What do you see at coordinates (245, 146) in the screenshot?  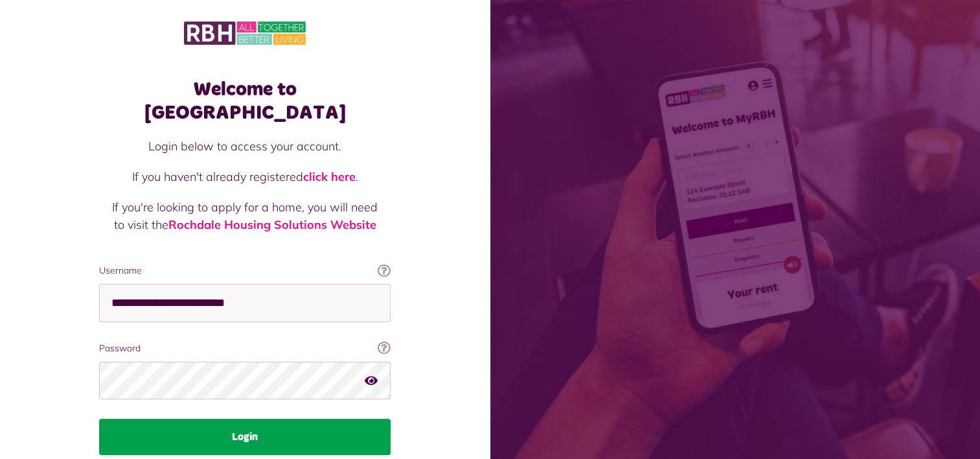 I see `p: Login below to access your account.` at bounding box center [245, 146].